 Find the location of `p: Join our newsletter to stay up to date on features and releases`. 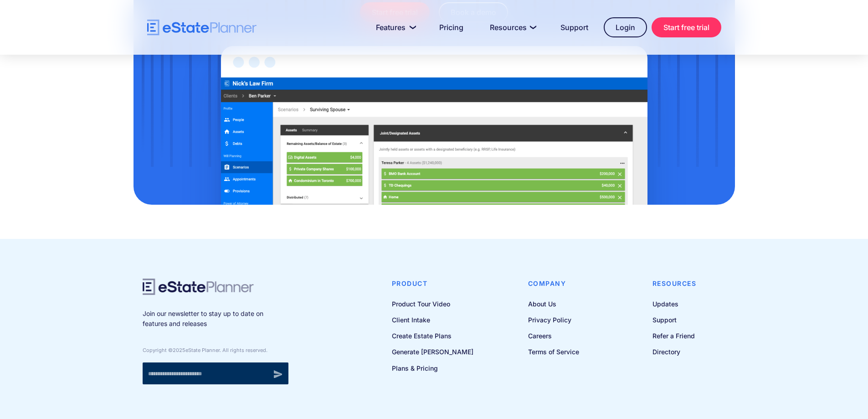

p: Join our newsletter to stay up to date on features and releases is located at coordinates (216, 319).